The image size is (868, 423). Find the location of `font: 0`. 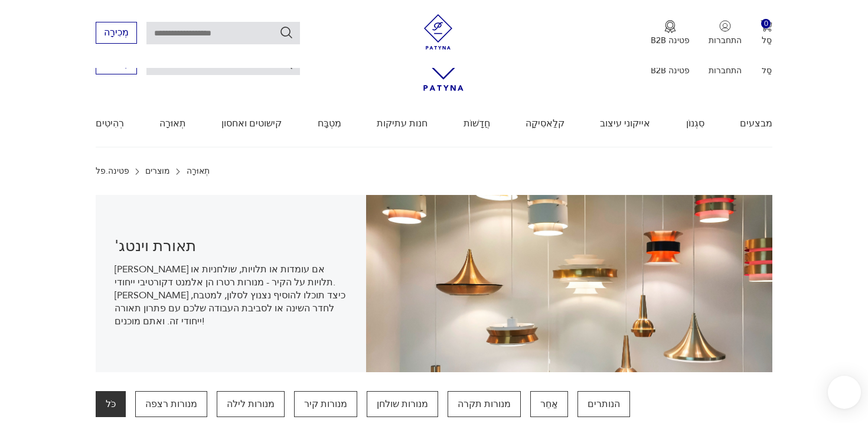

font: 0 is located at coordinates (766, 24).